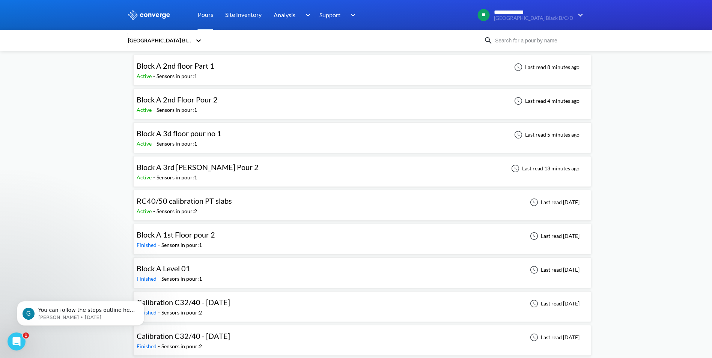  Describe the element at coordinates (177, 100) in the screenshot. I see `span: Block A 2nd Floor Pour 2` at that location.